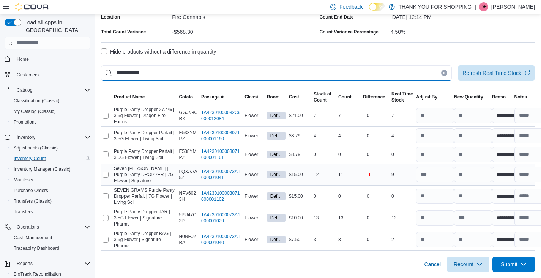 The height and width of the screenshot is (278, 541). What do you see at coordinates (23, 212) in the screenshot?
I see `a: Transfers` at bounding box center [23, 212].